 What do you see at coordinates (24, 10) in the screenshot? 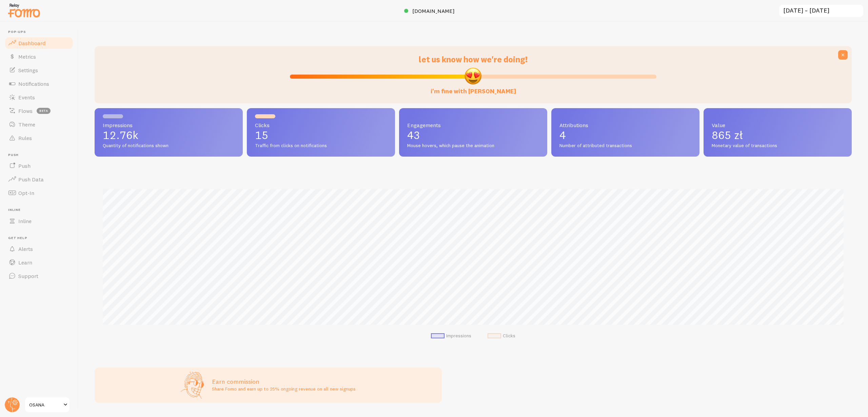
I see `img: fomo-relay-logo-orange.svg` at bounding box center [24, 10].